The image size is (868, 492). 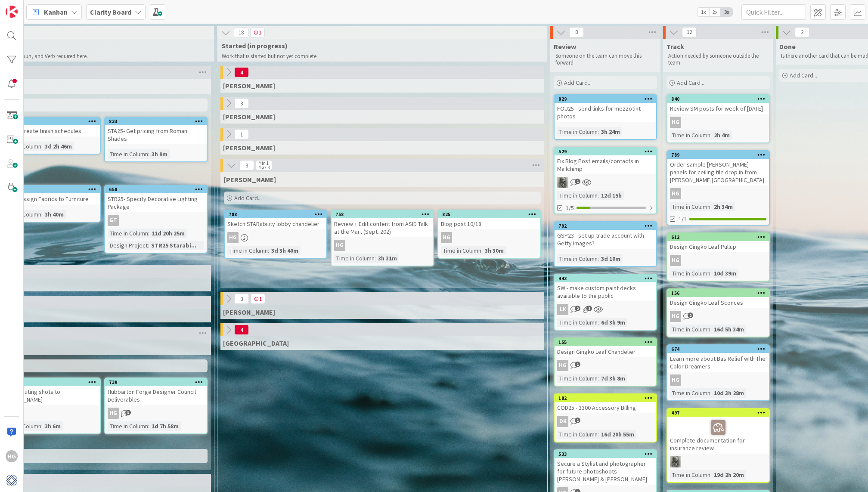 What do you see at coordinates (606, 291) in the screenshot?
I see `div: SW - make custom paint decks available to the public` at bounding box center [606, 291].